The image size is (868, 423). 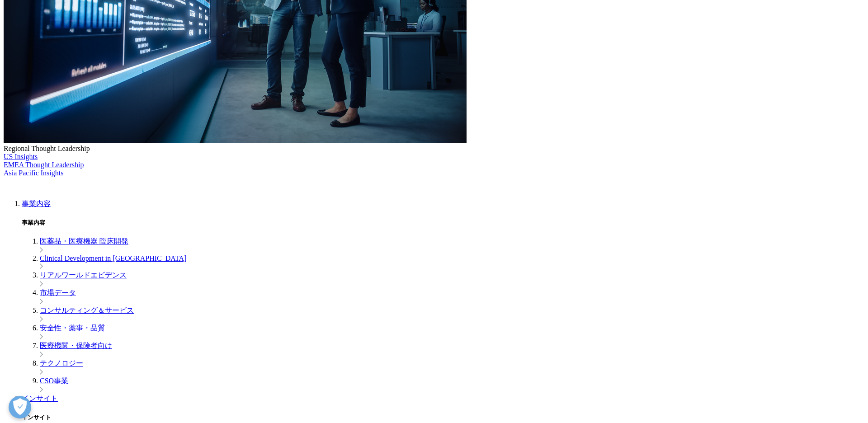 I want to click on a: 安全性・薬事・品質, so click(x=72, y=327).